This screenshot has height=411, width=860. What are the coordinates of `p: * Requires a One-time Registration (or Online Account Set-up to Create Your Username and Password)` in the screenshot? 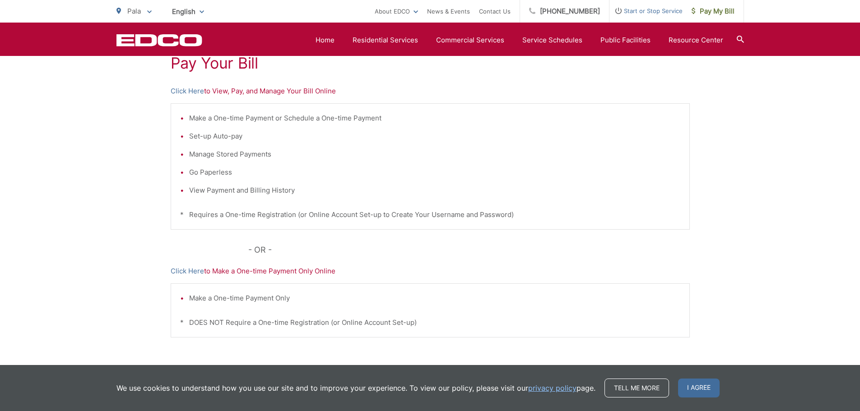 It's located at (430, 215).